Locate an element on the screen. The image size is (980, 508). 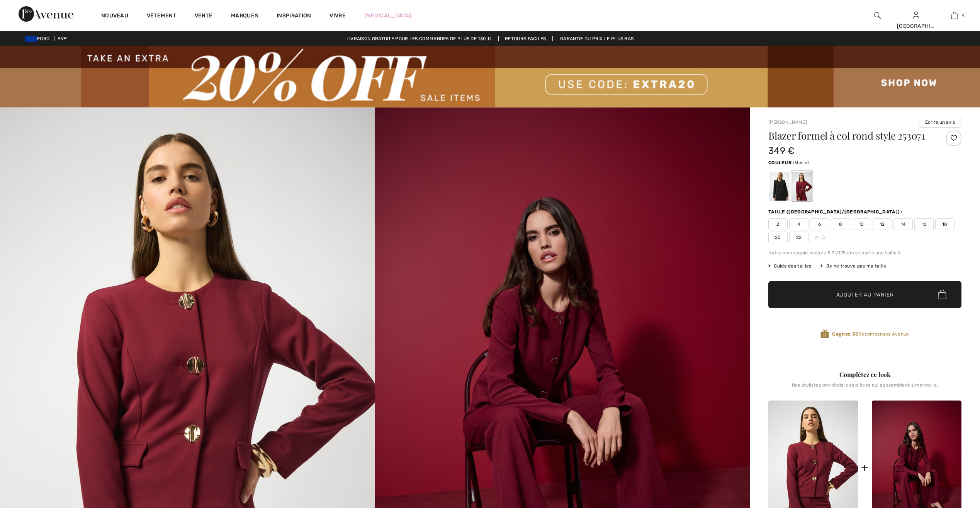
span: Couleur : is located at coordinates (781, 163).